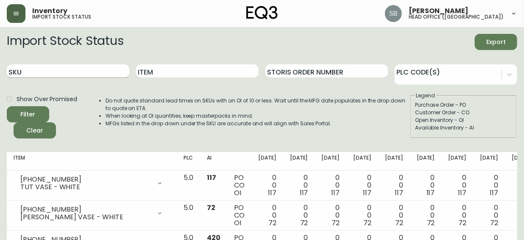 This screenshot has width=524, height=240. What do you see at coordinates (61, 17) in the screenshot?
I see `h5: import stock status` at bounding box center [61, 17].